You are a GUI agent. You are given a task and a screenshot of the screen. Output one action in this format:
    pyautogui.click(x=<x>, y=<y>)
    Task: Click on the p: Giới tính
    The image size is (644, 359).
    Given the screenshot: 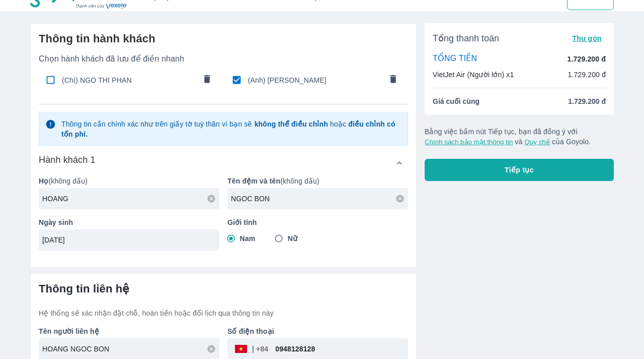 What is the action you would take?
    pyautogui.click(x=318, y=223)
    